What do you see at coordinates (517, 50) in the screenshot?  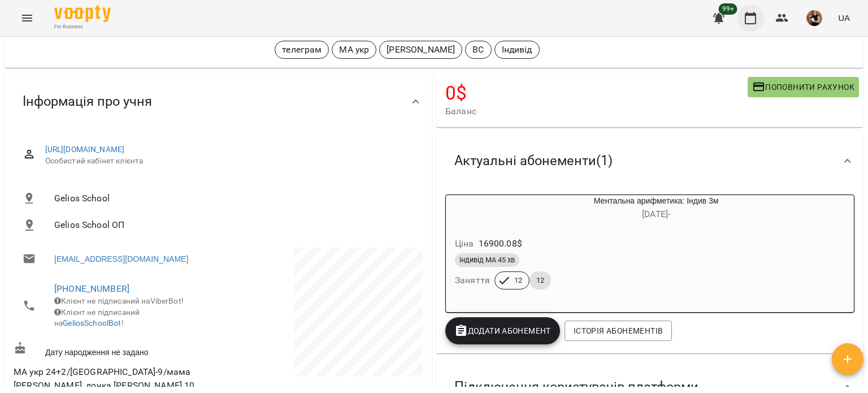 I see `p: Індивід` at bounding box center [517, 50].